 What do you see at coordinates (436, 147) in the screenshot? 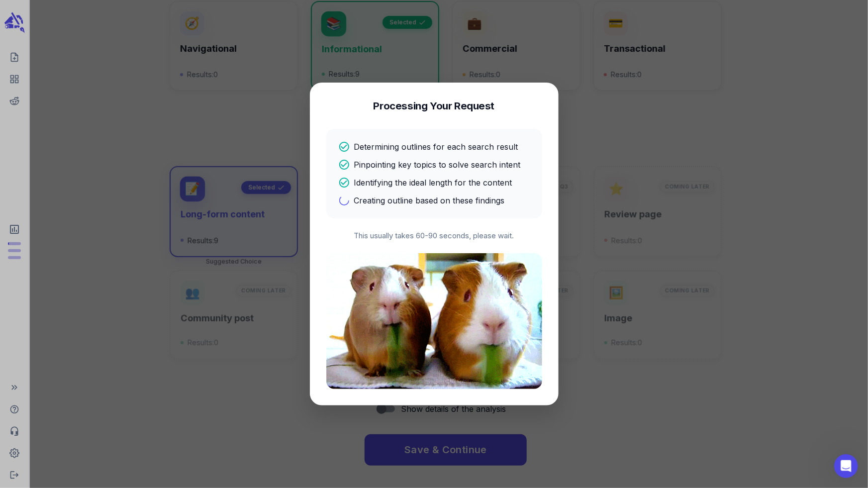
I see `p: Determining outlines for each search result` at bounding box center [436, 147].